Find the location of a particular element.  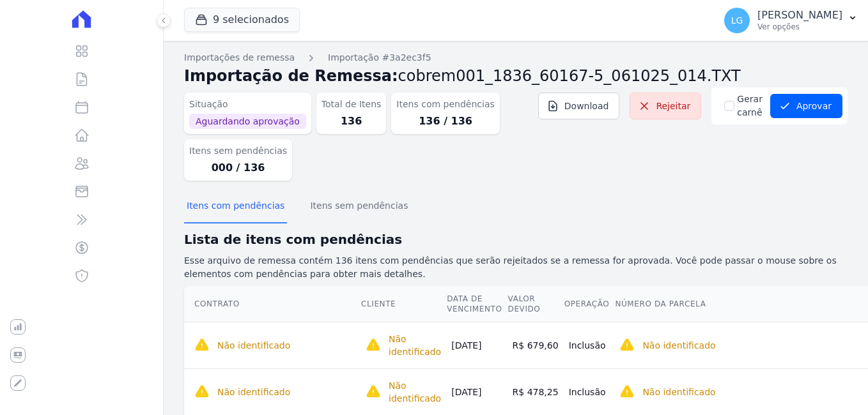

button: Aprovar is located at coordinates (806, 106).